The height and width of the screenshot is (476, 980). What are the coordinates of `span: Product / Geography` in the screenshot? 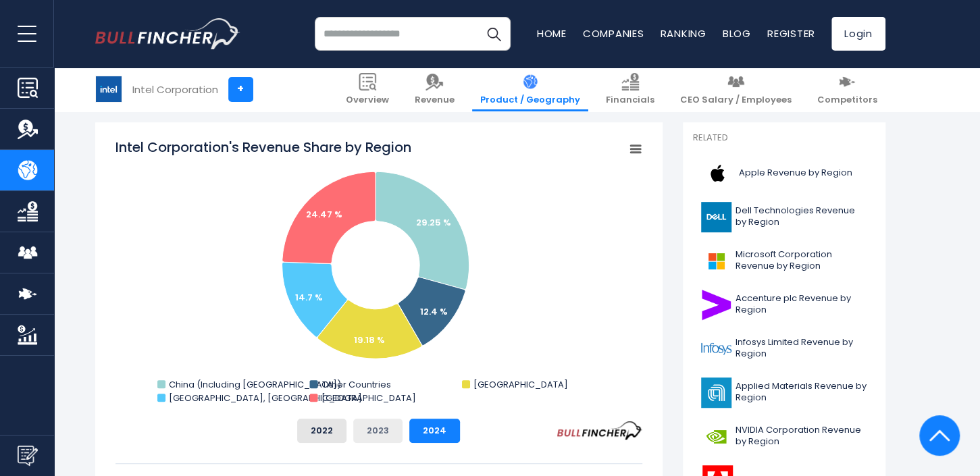 It's located at (531, 100).